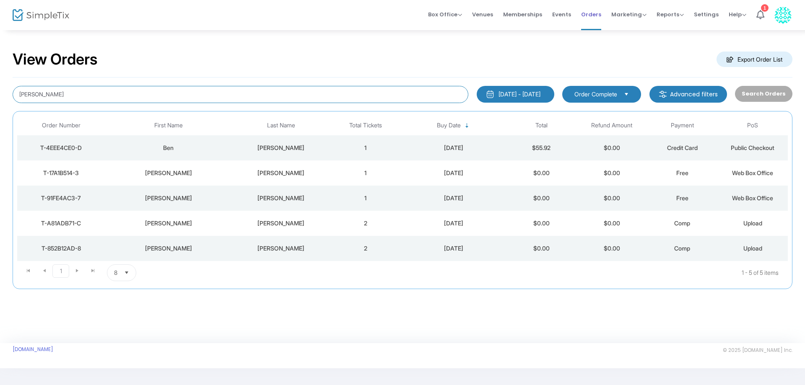  Describe the element at coordinates (670, 14) in the screenshot. I see `span: Reports` at that location.